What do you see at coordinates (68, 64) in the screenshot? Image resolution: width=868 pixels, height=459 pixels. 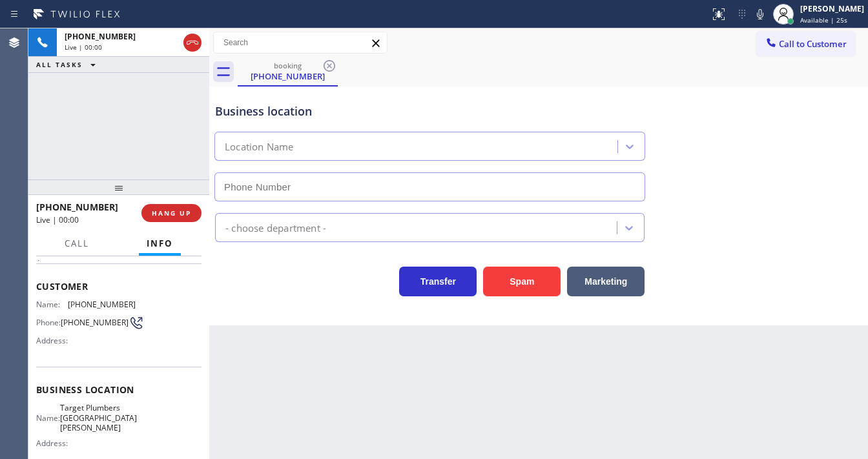 I see `button: ALL TASKS` at bounding box center [68, 64].